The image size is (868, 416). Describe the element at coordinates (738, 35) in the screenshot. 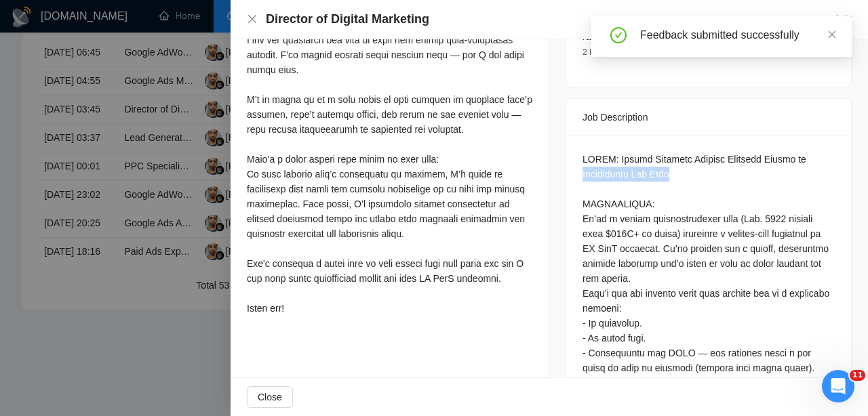

I see `div: Feedback submitted successfully` at that location.